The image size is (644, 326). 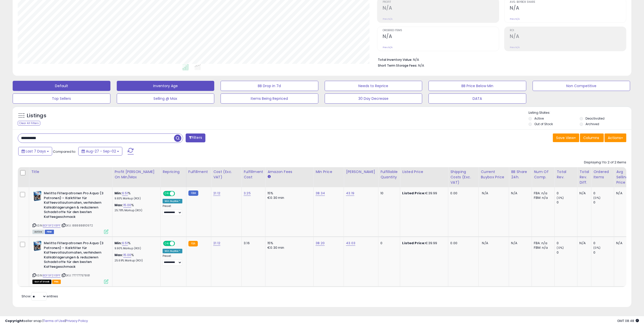 What do you see at coordinates (100, 151) in the screenshot?
I see `button: Aug-27 - Sep-02` at bounding box center [100, 151].